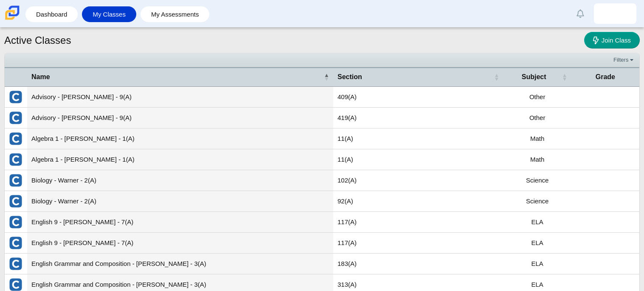 This screenshot has width=644, height=291. Describe the element at coordinates (624, 60) in the screenshot. I see `a: Filters` at that location.